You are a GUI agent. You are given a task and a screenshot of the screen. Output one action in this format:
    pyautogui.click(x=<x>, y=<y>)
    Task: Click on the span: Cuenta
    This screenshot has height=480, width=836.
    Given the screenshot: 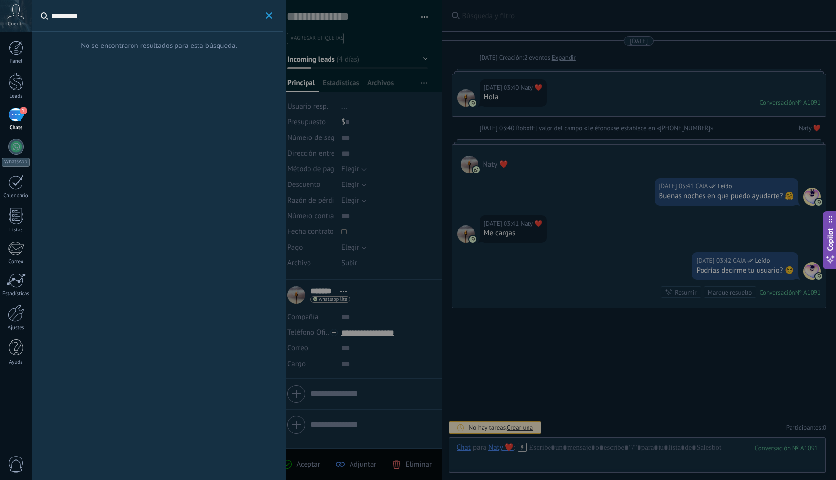 What is the action you would take?
    pyautogui.click(x=16, y=24)
    